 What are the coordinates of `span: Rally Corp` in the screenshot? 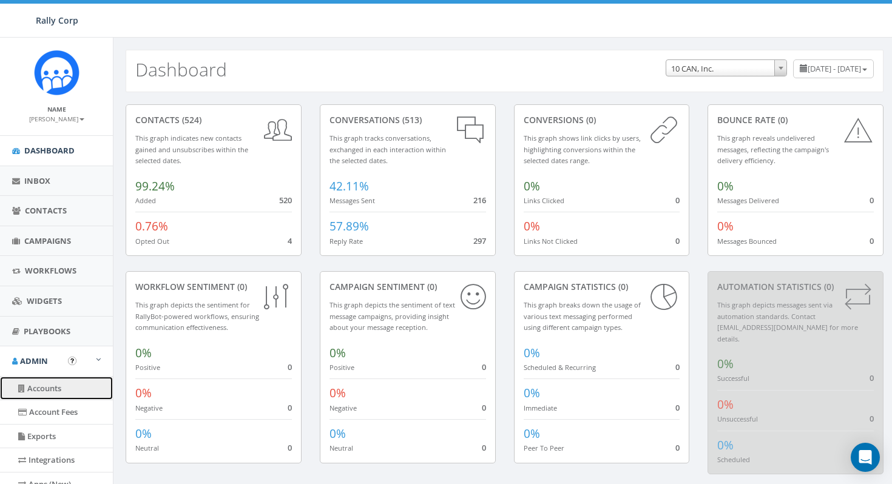 It's located at (57, 20).